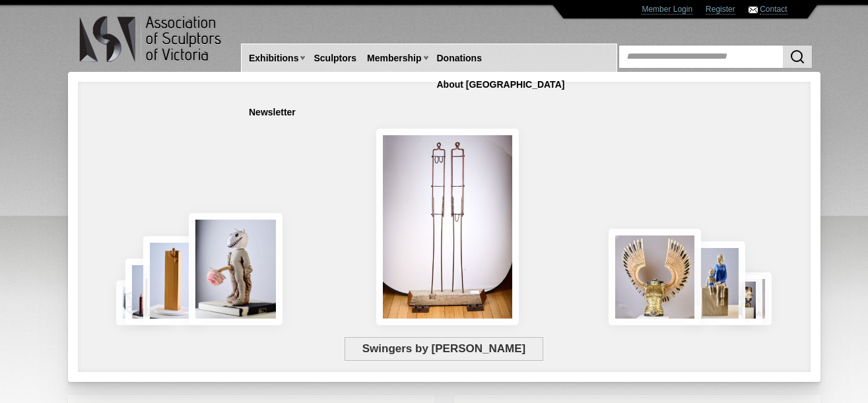 The height and width of the screenshot is (403, 868). Describe the element at coordinates (715, 283) in the screenshot. I see `img: Waiting together for the Home coming` at that location.